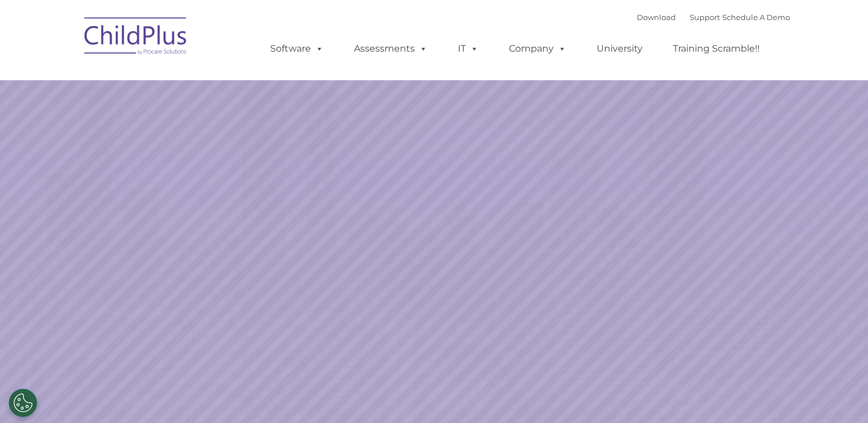  What do you see at coordinates (390, 49) in the screenshot?
I see `a: Assessments` at bounding box center [390, 49].